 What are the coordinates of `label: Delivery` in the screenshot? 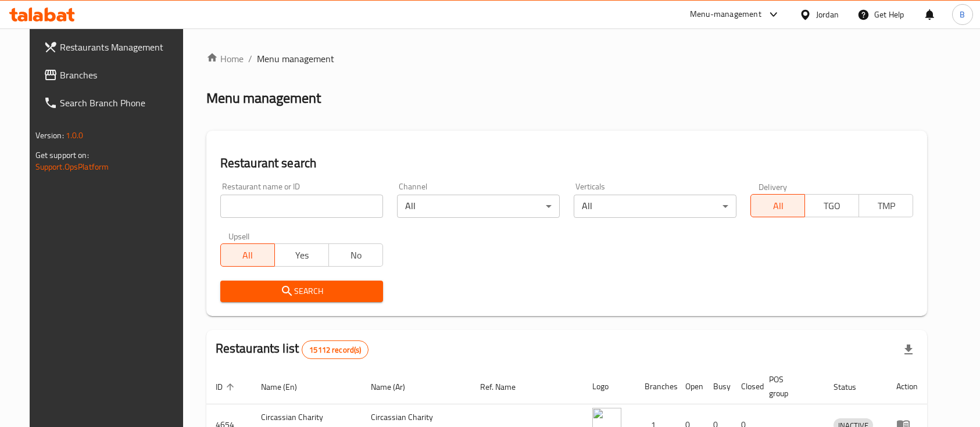 It's located at (773, 186).